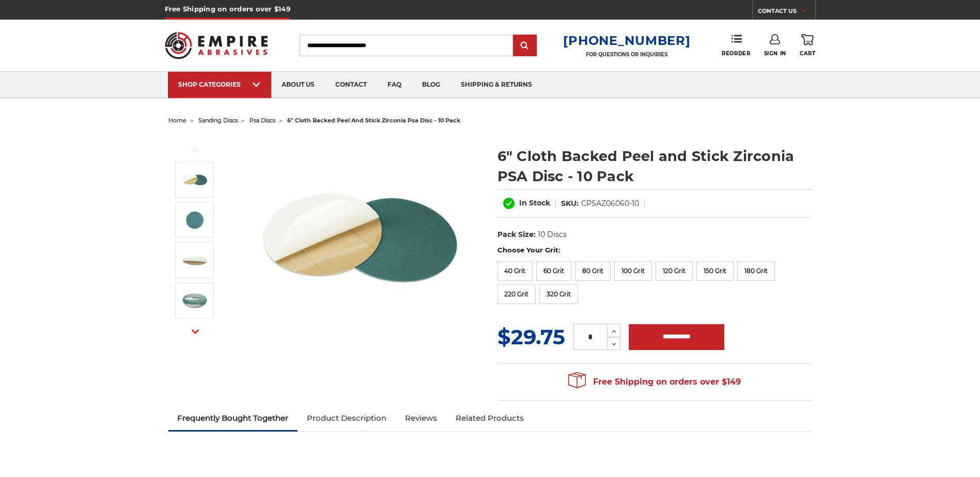 This screenshot has height=477, width=980. What do you see at coordinates (654, 251) in the screenshot?
I see `label: Choose Your Grit:` at bounding box center [654, 251].